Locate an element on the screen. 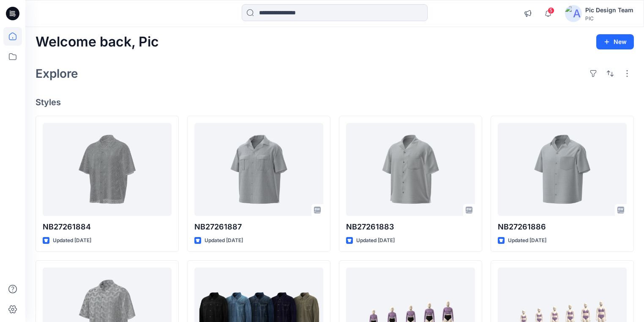 The height and width of the screenshot is (322, 644). a: NB27261886 is located at coordinates (562, 170).